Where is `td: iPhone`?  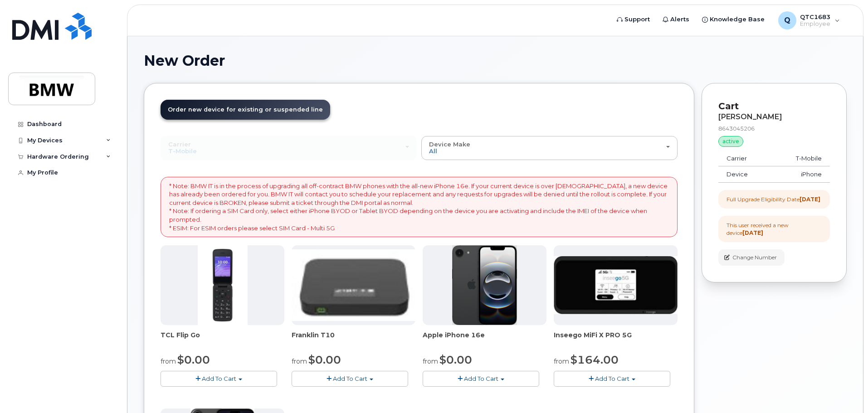 td: iPhone is located at coordinates (801, 175).